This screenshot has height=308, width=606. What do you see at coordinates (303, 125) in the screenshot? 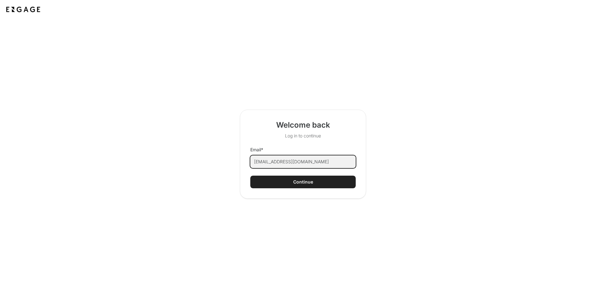
I see `h2: Welcome back` at bounding box center [303, 125].